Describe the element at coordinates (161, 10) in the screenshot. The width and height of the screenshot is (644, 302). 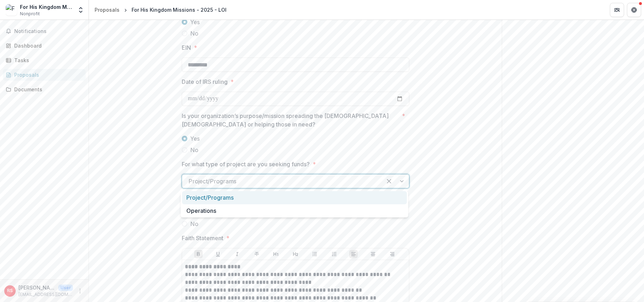
I see `nav: breadcrumb` at that location.